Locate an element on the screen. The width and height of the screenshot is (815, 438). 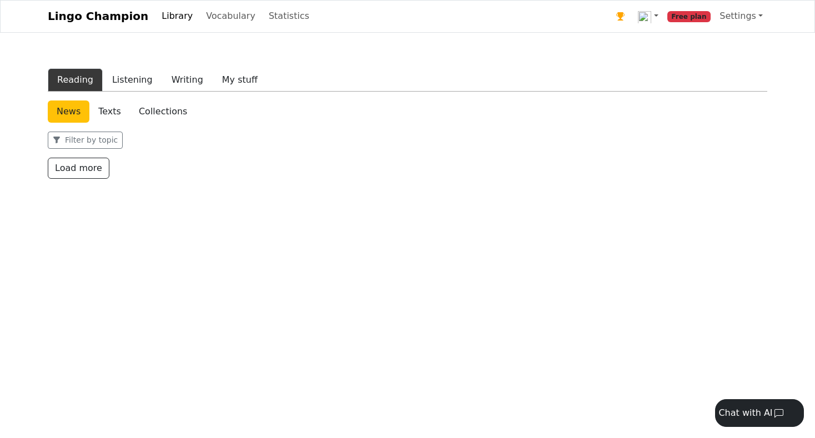
button: Load more is located at coordinates (78, 168).